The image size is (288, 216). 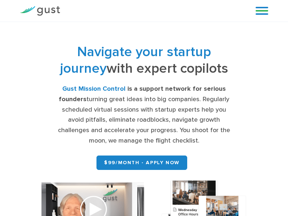 What do you see at coordinates (144, 115) in the screenshot?
I see `div: turning great ideas into big companies. Regularly scheduled virtual sessions with startup experts...` at bounding box center [144, 115].